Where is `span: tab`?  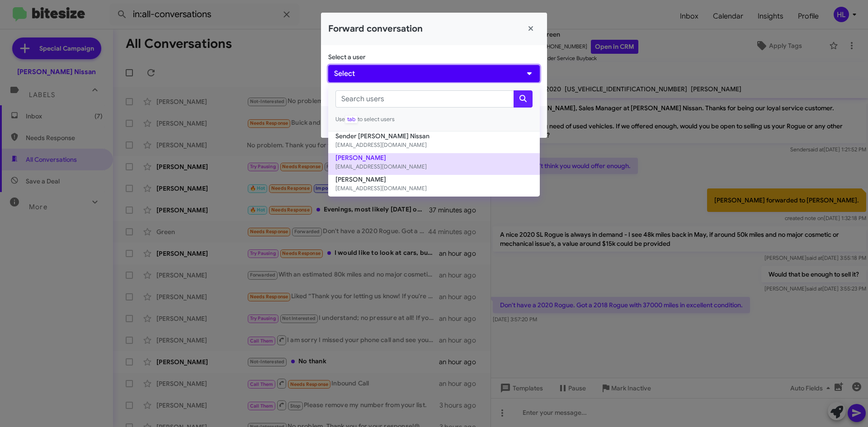
span: tab is located at coordinates (351, 119).